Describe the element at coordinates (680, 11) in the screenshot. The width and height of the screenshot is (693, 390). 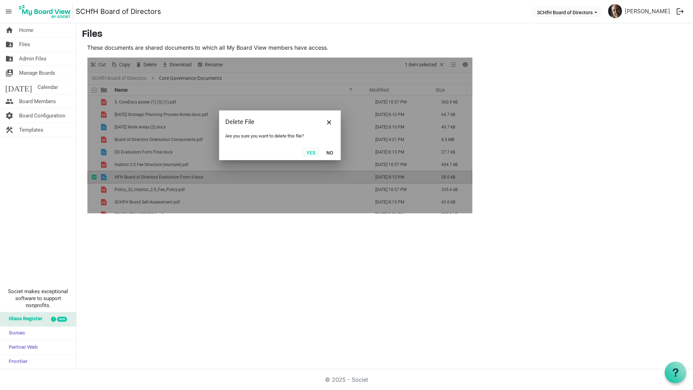
I see `button: logout` at that location.